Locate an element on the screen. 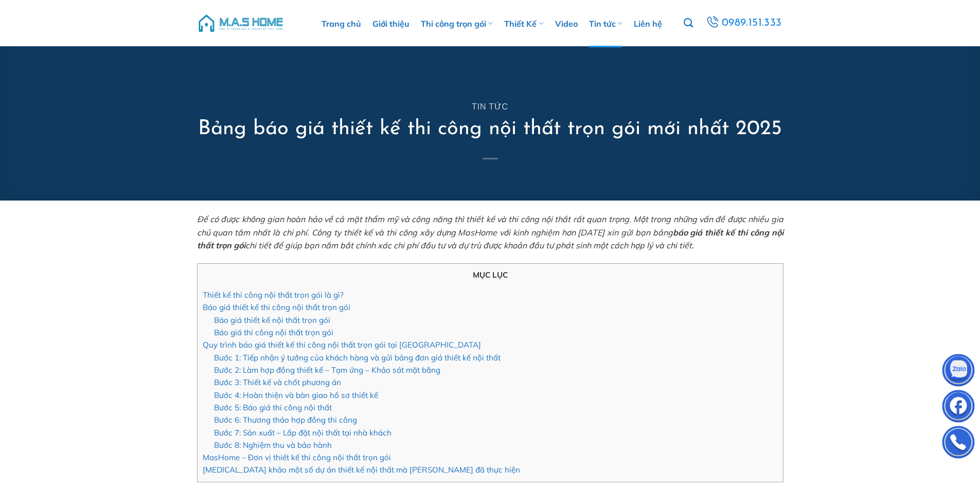  img: Facebook is located at coordinates (958, 408).